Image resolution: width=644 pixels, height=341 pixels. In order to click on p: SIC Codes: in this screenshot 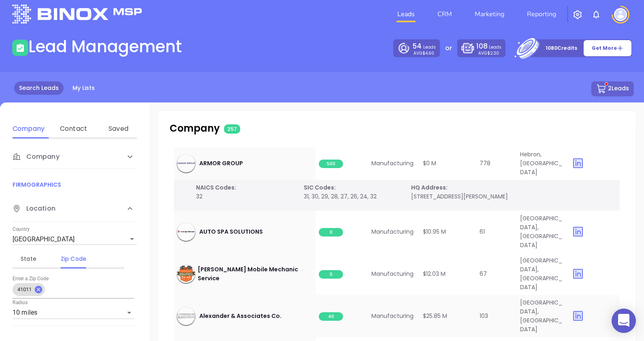, I will do `click(353, 187)`.